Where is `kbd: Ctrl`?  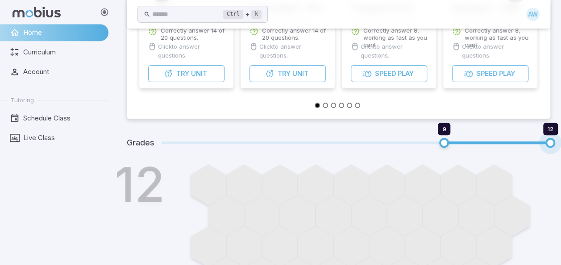
kbd: Ctrl is located at coordinates (233, 14).